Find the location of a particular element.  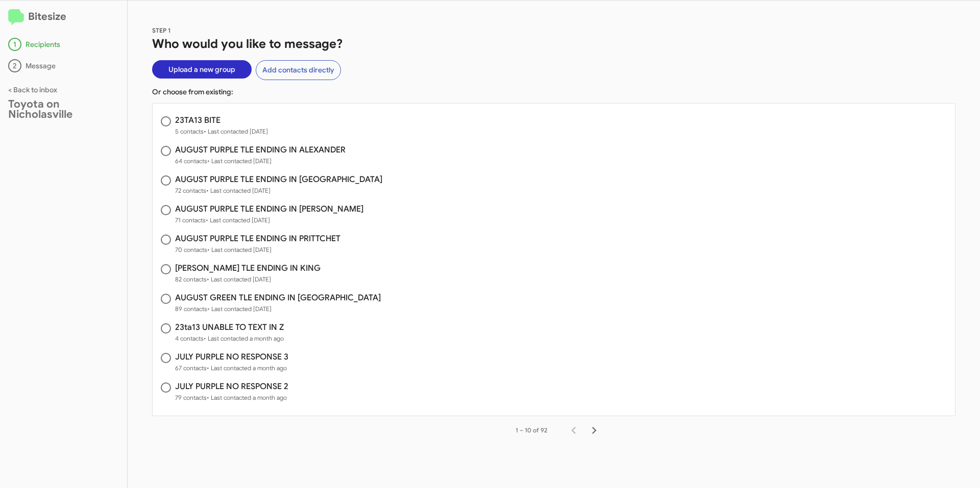

span: 64 contacts is located at coordinates (260, 161).